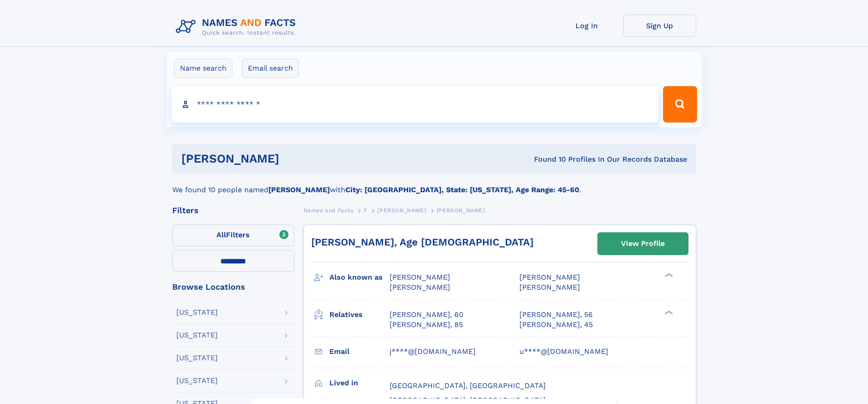  Describe the element at coordinates (233, 210) in the screenshot. I see `div: Filters` at that location.